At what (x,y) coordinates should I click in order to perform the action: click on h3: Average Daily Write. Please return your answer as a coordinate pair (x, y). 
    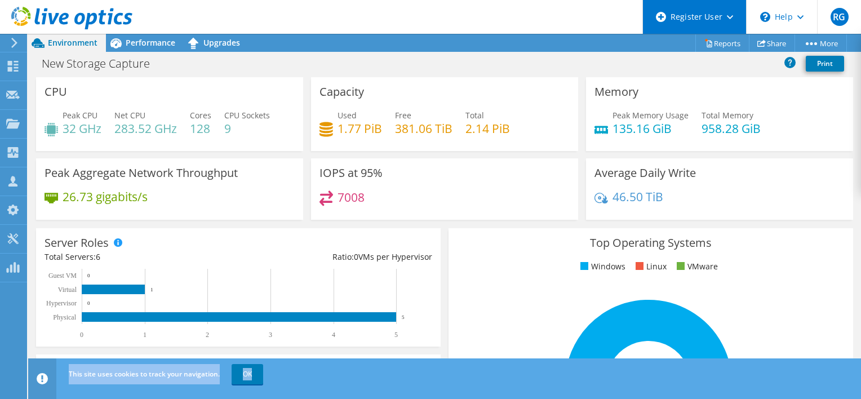
    Looking at the image, I should click on (645, 173).